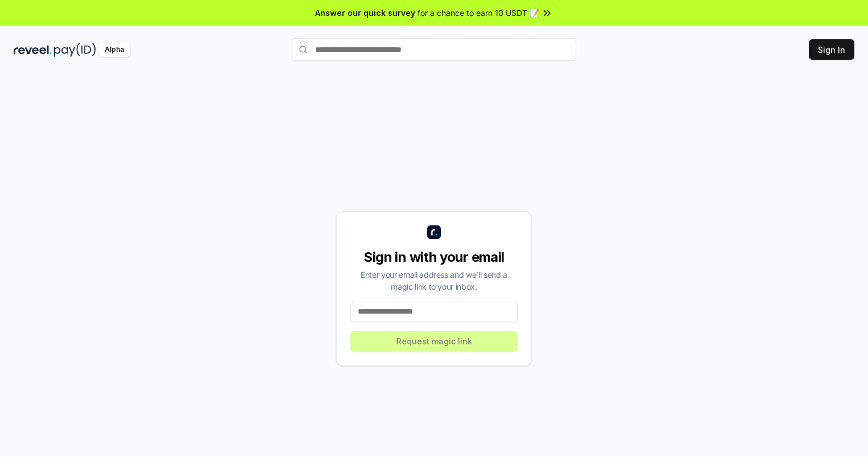 The width and height of the screenshot is (868, 457). What do you see at coordinates (365, 13) in the screenshot?
I see `span: Answer our quick survey` at bounding box center [365, 13].